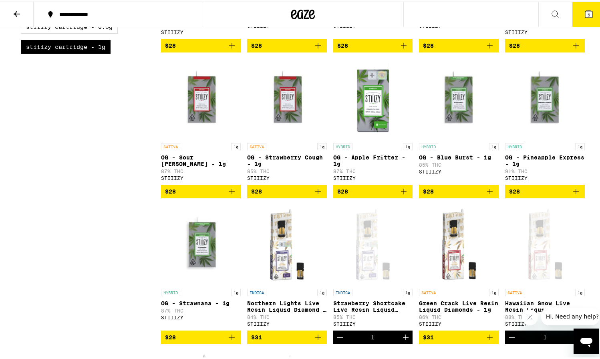  Describe the element at coordinates (458, 315) in the screenshot. I see `p: 86% THC` at that location.